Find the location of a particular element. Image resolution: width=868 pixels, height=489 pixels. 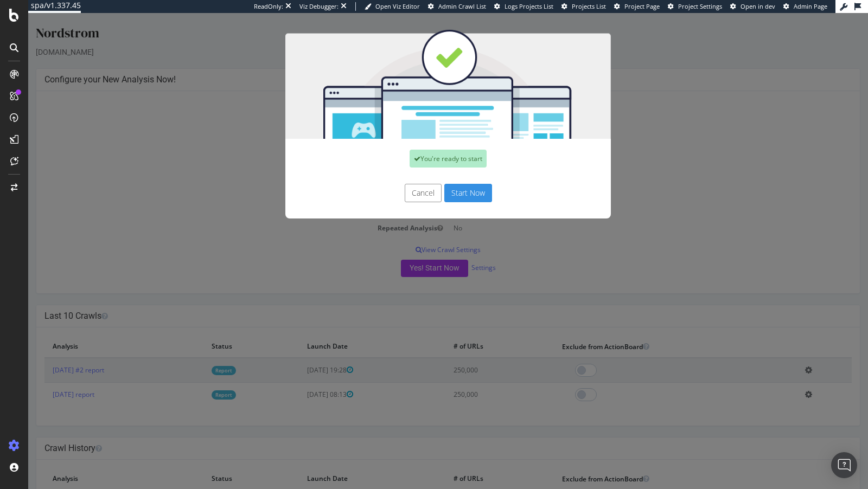

div: You're ready to start is located at coordinates (420, 145).